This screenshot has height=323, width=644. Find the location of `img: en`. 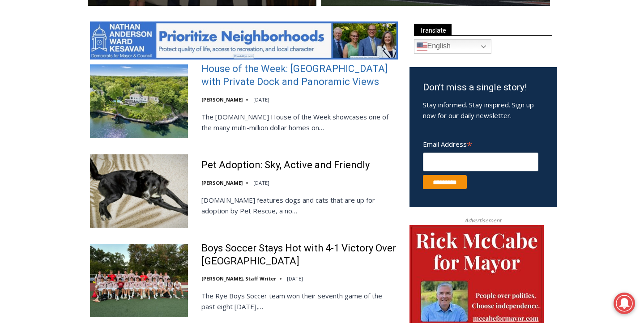

img: en is located at coordinates (422, 47).